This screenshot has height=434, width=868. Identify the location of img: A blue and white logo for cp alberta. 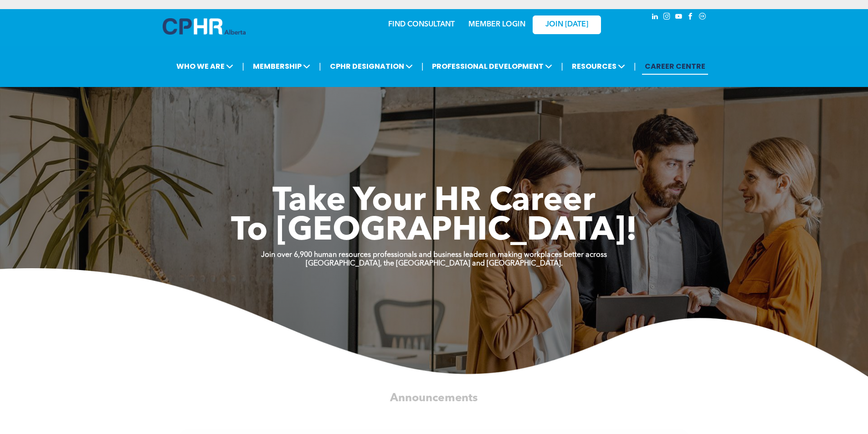
(205, 26).